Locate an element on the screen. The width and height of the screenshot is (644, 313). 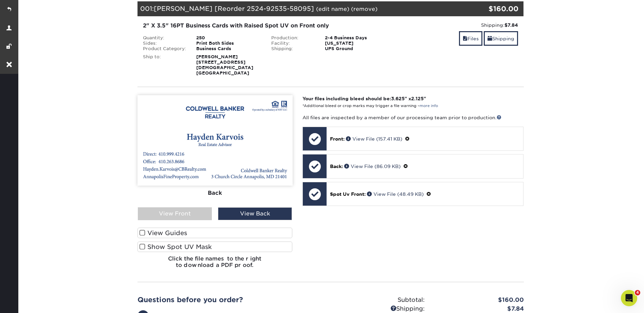
span: files is located at coordinates (465, 39).